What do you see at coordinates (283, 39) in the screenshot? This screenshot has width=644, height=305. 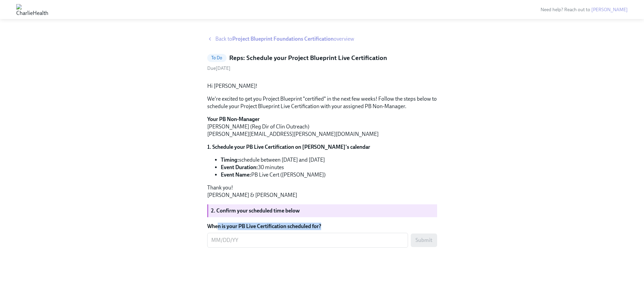 I see `strong: Project Blueprint Foundations Certification` at bounding box center [283, 39].